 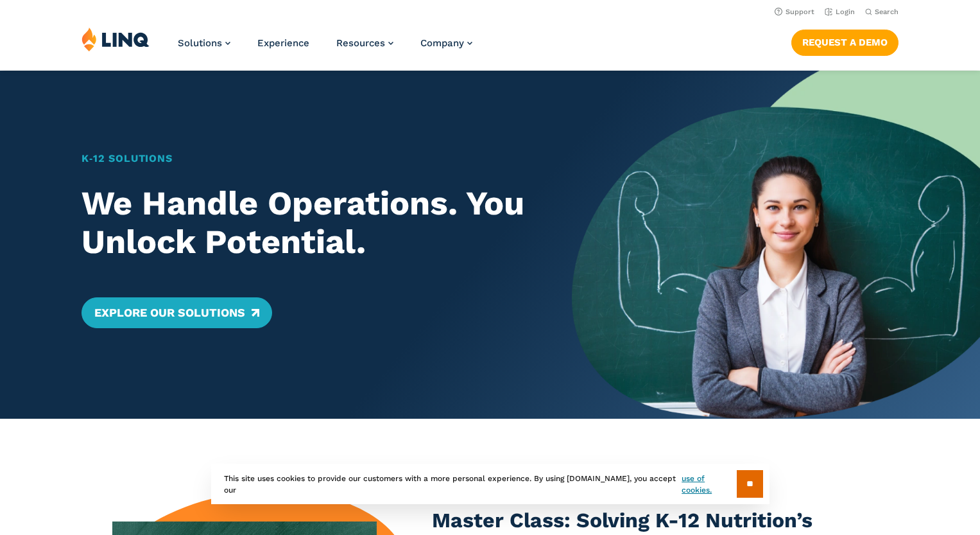 I want to click on a: Company, so click(x=446, y=43).